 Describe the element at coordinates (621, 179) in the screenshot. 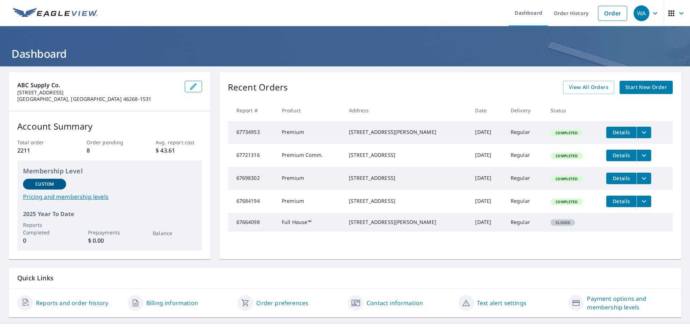

I see `button: detailsBtn-67698302` at that location.